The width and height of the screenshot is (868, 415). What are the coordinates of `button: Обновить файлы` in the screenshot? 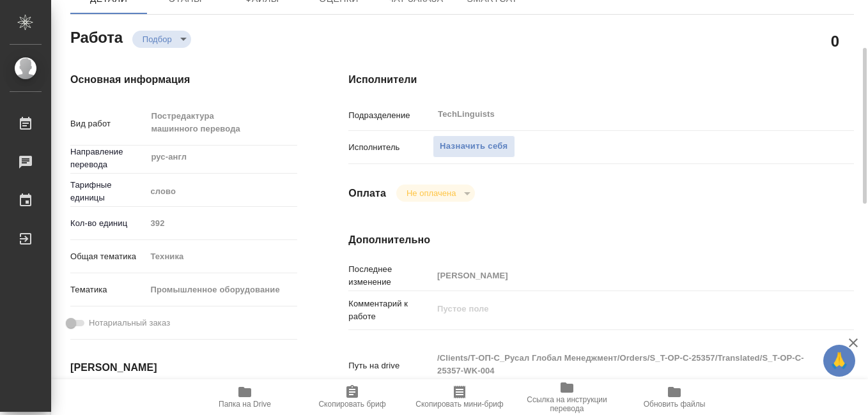 It's located at (674, 398).